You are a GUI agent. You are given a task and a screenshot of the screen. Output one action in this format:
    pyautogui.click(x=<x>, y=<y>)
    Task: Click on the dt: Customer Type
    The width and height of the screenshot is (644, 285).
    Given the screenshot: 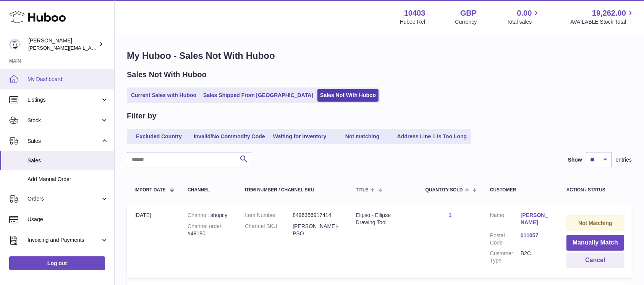 What is the action you would take?
    pyautogui.click(x=506, y=257)
    